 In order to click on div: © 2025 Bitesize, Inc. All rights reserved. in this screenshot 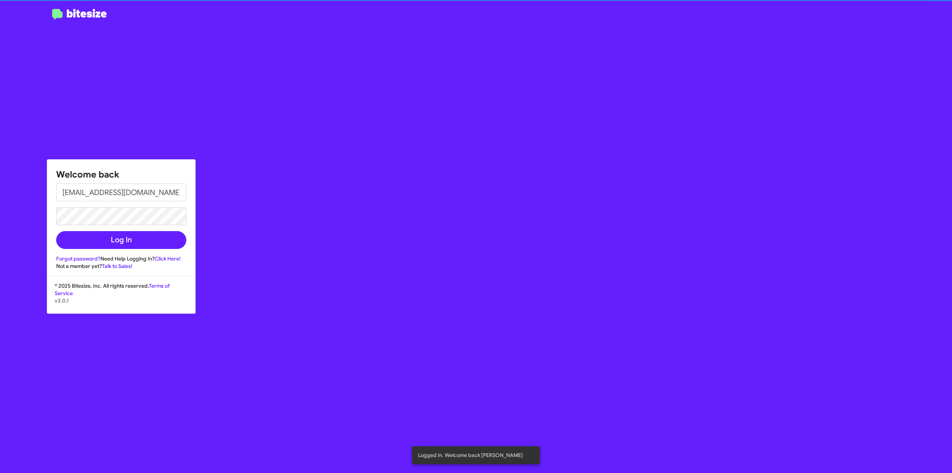, I will do `click(121, 298)`.